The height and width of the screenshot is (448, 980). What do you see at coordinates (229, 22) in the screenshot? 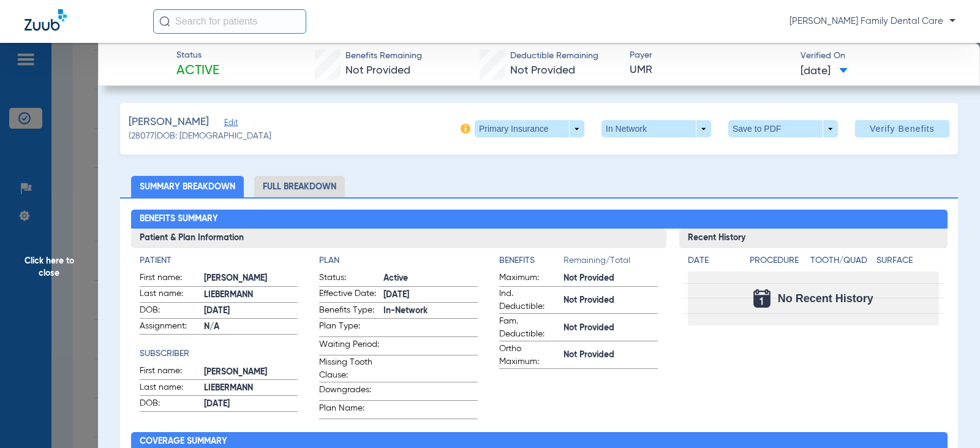
I see `input: Search for patients` at bounding box center [229, 22].